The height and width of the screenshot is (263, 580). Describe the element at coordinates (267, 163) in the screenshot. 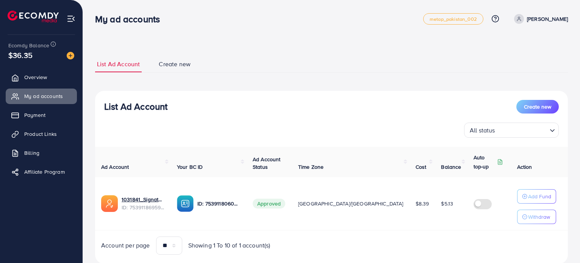

I see `span: Ad Account Status` at that location.